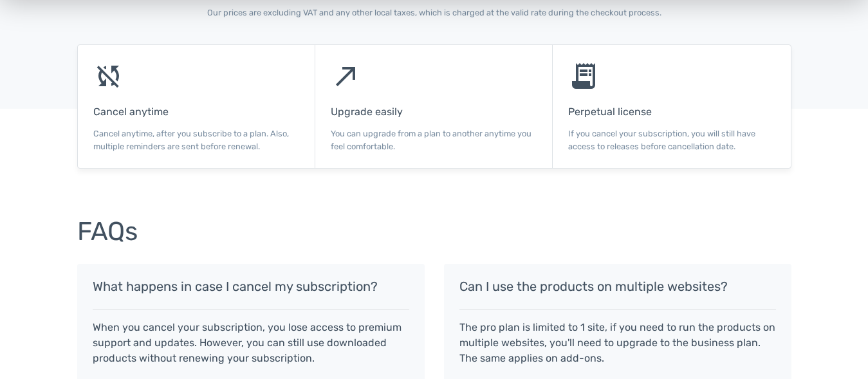 This screenshot has height=379, width=868. Describe the element at coordinates (197, 112) in the screenshot. I see `h6: Cancel anytime` at that location.